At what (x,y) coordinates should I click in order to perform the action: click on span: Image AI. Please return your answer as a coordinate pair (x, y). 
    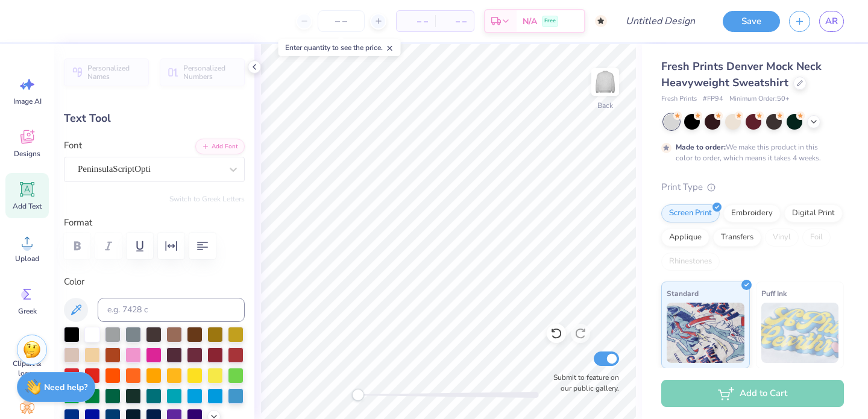
    Looking at the image, I should click on (27, 101).